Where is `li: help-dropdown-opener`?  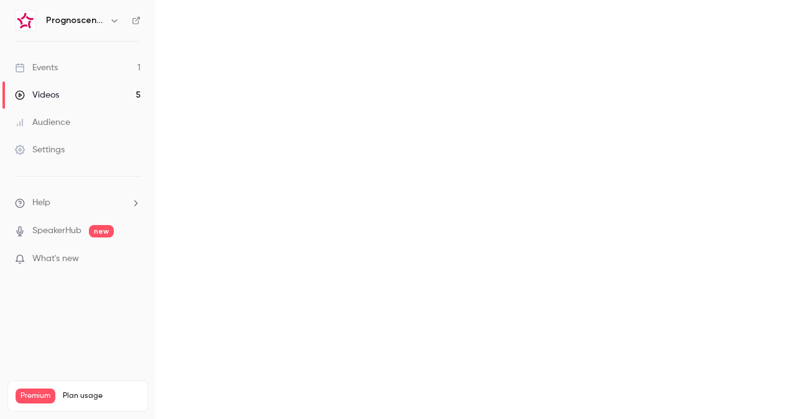 li: help-dropdown-opener is located at coordinates (78, 203).